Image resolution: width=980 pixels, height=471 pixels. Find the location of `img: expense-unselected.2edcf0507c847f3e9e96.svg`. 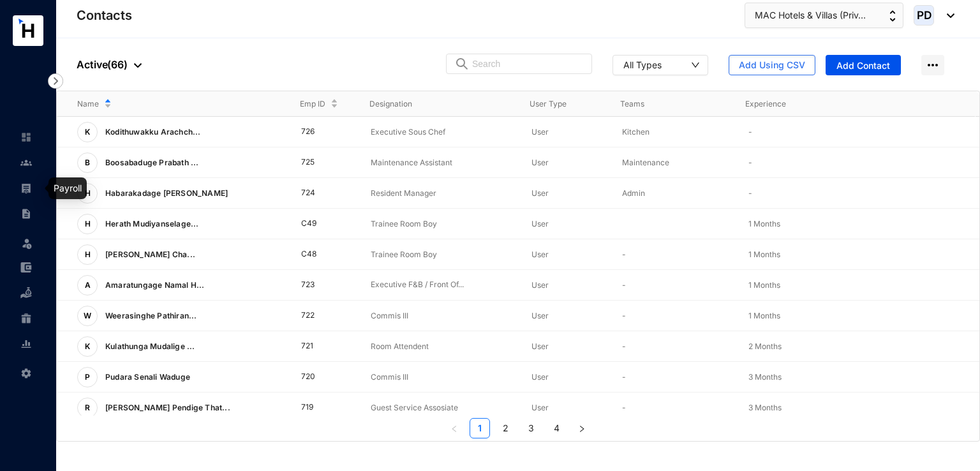

img: expense-unselected.2edcf0507c847f3e9e96.svg is located at coordinates (26, 267).